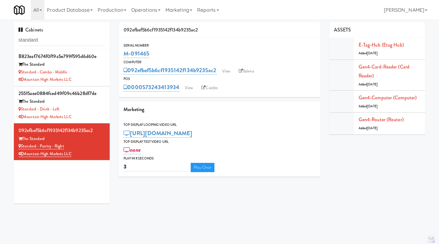 The width and height of the screenshot is (439, 244). What do you see at coordinates (41, 146) in the screenshot?
I see `a: Standard - Pantry - Right` at bounding box center [41, 146].